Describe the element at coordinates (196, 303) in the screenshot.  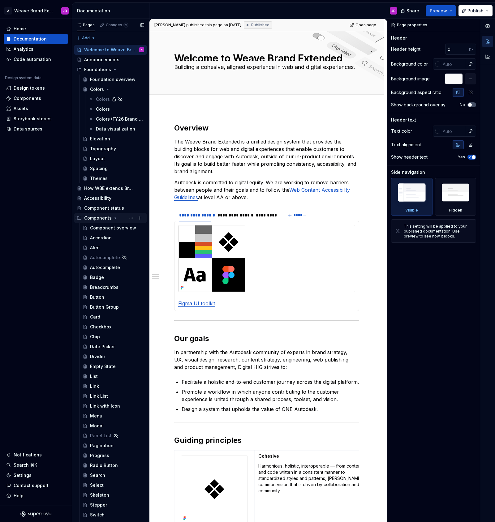
I see `a: Figma UI toolkit` at that location.